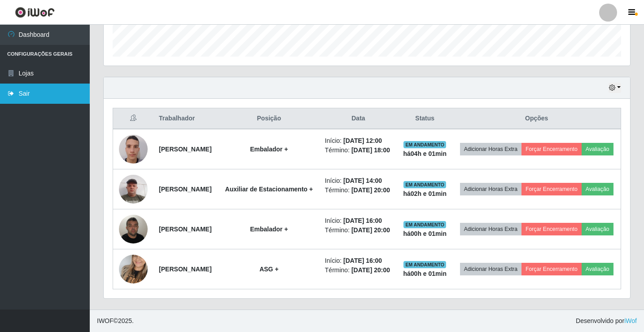 This screenshot has height=332, width=644. Describe the element at coordinates (270, 189) in the screenshot. I see `strong: Auxiliar de Estacionamento +` at that location.